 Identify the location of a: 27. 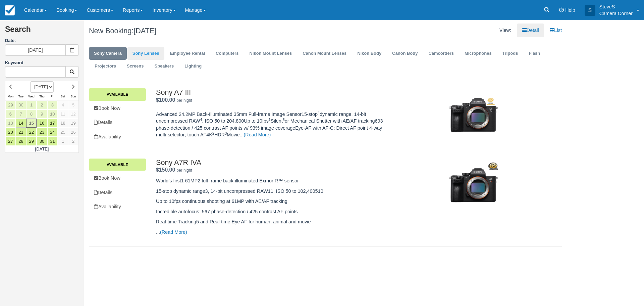
(10, 141).